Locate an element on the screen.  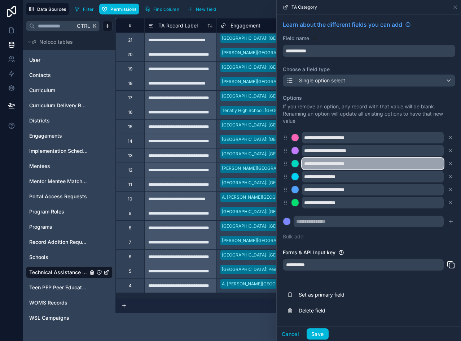
a: WOMS Records is located at coordinates (58, 303).